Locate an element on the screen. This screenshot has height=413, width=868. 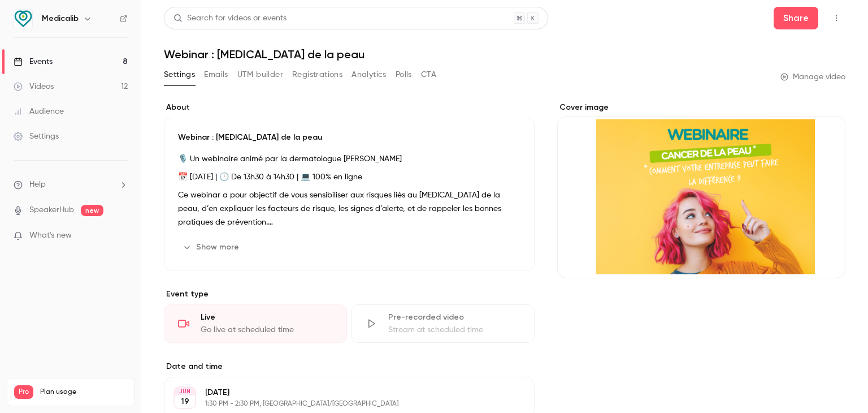
button: UTM builder is located at coordinates (260, 75).